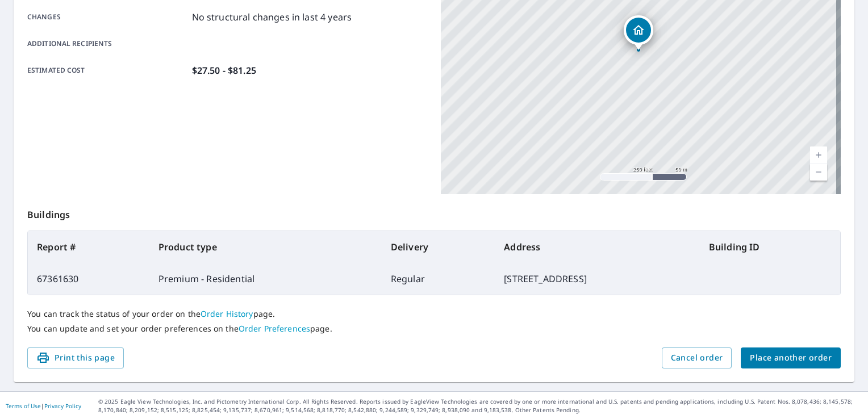 The width and height of the screenshot is (868, 419). I want to click on td: 67361630, so click(89, 279).